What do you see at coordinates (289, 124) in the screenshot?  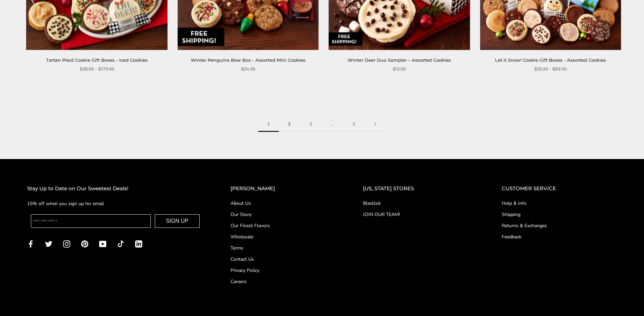 I see `a: 2` at bounding box center [289, 124].